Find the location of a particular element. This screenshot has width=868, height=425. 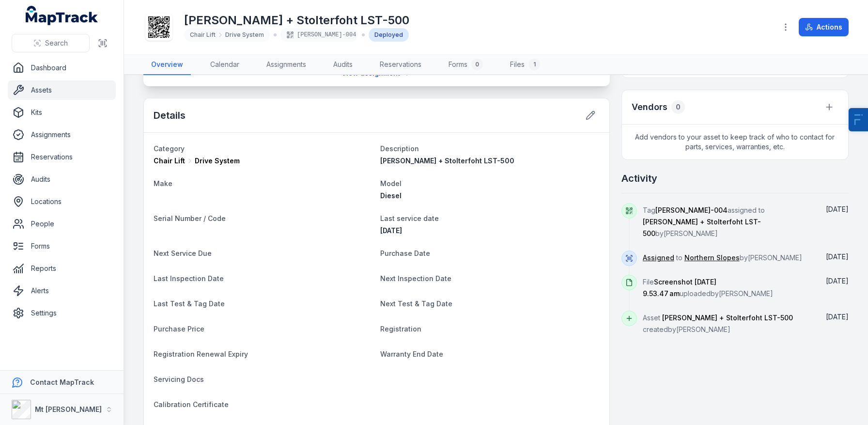

time: 18/08/2025, 9:53:57 am is located at coordinates (837, 256).